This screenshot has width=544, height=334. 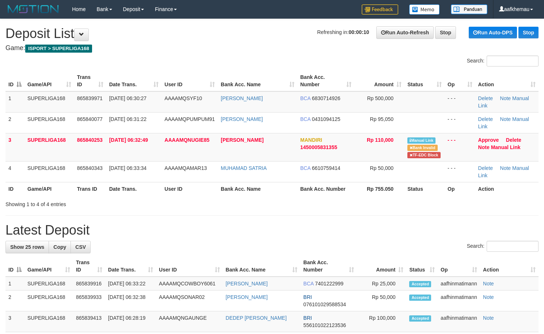 I want to click on span: AAAAMQNUGIE85, so click(x=187, y=140).